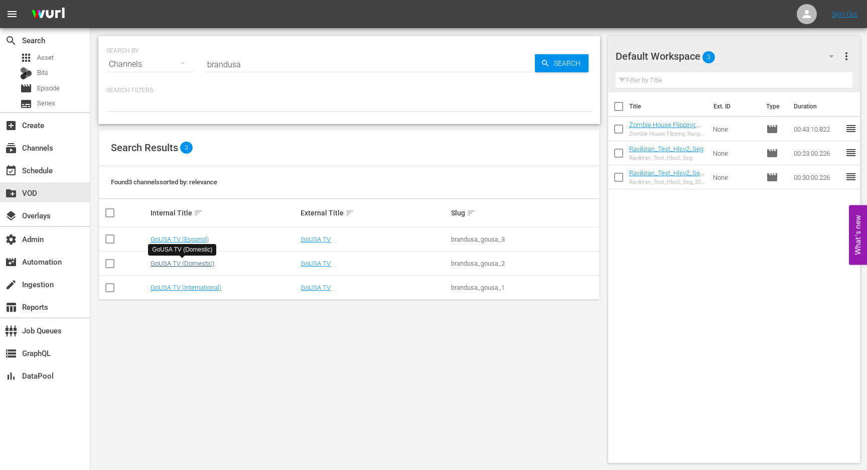 The width and height of the screenshot is (867, 470). Describe the element at coordinates (665, 128) in the screenshot. I see `a: Zombie House Flipping: Ranger Danger` at that location.